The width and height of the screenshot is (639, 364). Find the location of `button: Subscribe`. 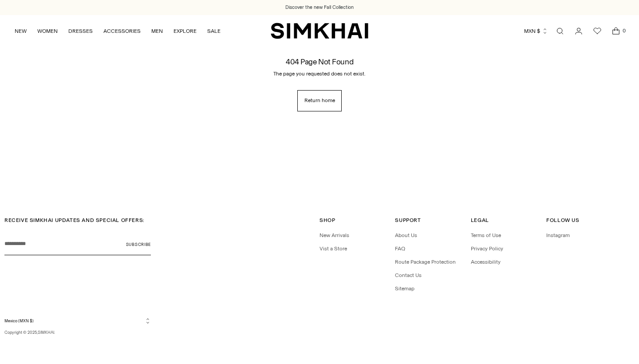

button: Subscribe is located at coordinates (138, 244).